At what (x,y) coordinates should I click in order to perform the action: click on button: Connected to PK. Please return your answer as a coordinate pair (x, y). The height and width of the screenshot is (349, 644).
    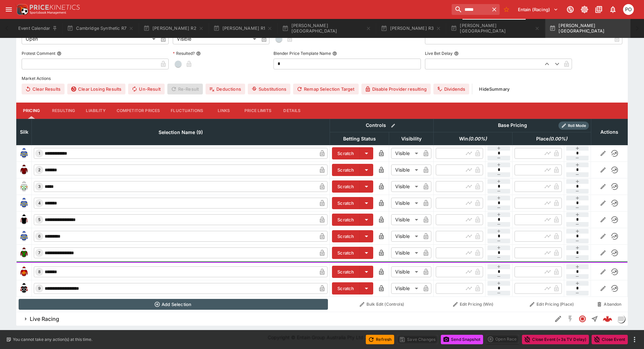
    Looking at the image, I should click on (570, 10).